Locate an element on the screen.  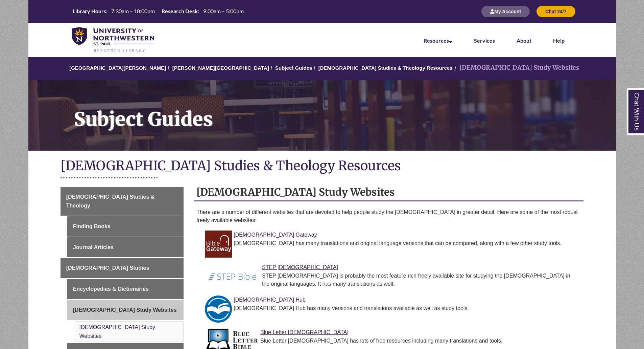
img: UNWSP Library Logo is located at coordinates (113, 40).